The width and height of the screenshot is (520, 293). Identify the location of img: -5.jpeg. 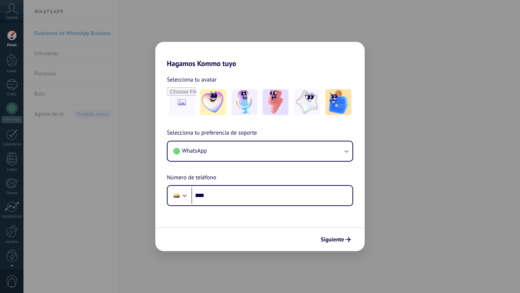
(338, 102).